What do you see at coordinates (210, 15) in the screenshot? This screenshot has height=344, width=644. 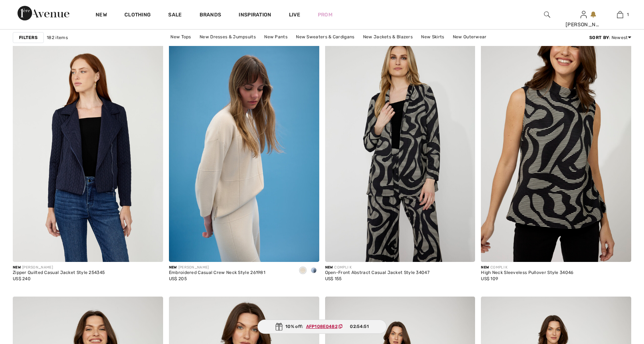 I see `a: Brands` at bounding box center [210, 15].